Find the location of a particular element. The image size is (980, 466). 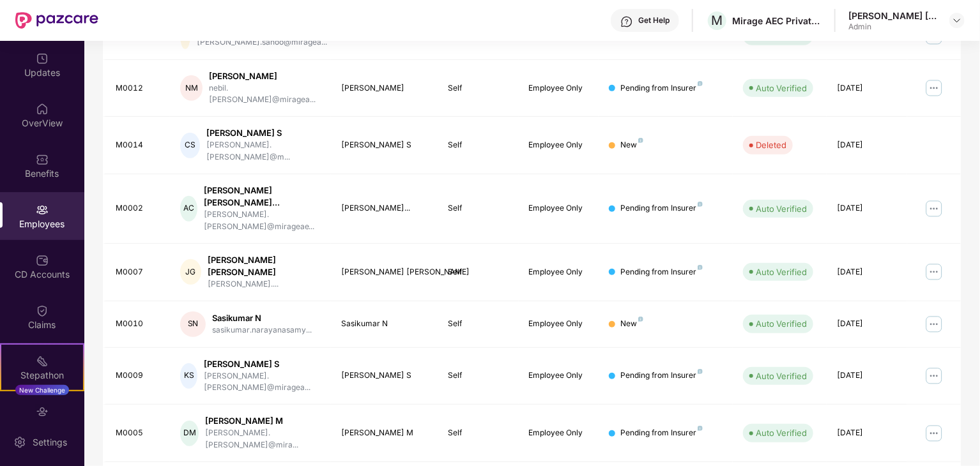

img: New Pazcare Logo is located at coordinates (57, 20).